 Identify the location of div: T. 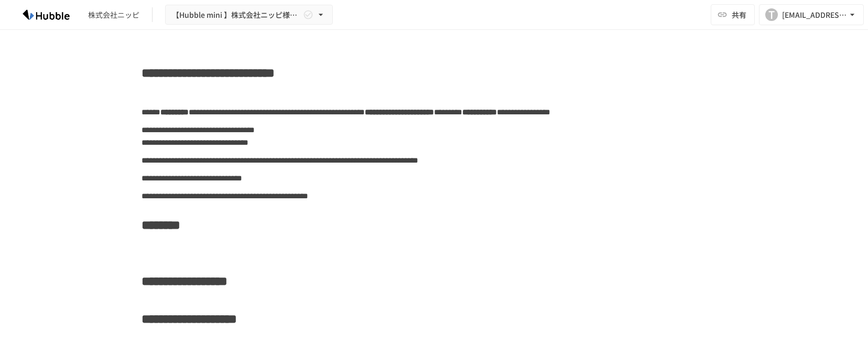
(772, 14).